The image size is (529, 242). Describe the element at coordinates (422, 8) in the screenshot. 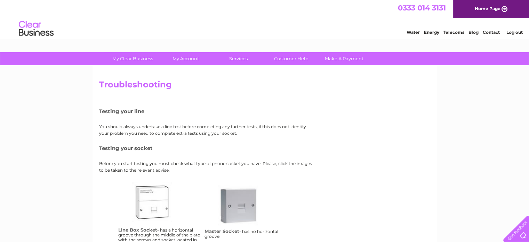

I see `a: 0333 014 3131` at that location.